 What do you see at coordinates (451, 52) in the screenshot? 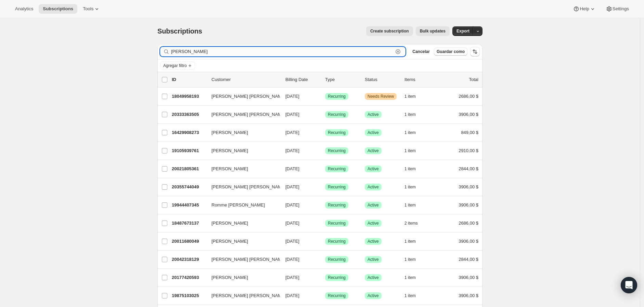
I see `span: Guardar como` at bounding box center [451, 52].